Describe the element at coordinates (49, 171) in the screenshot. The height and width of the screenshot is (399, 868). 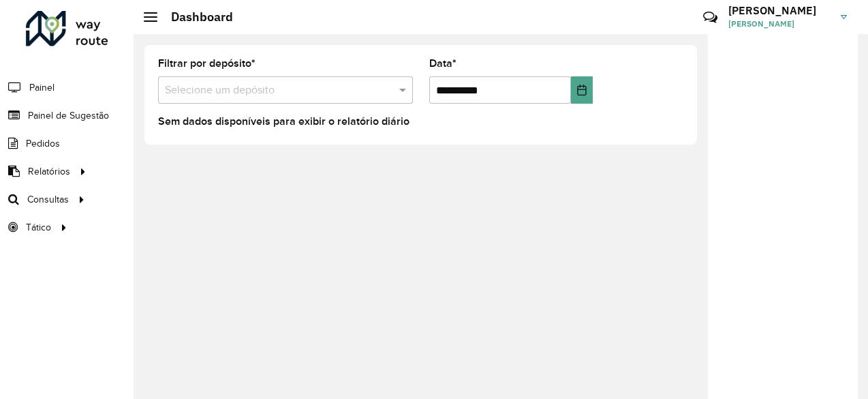
I see `span: Relatórios` at that location.